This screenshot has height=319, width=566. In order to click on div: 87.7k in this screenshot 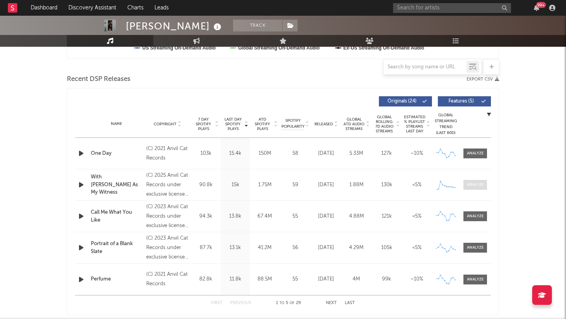, I will do `click(205, 248)`.